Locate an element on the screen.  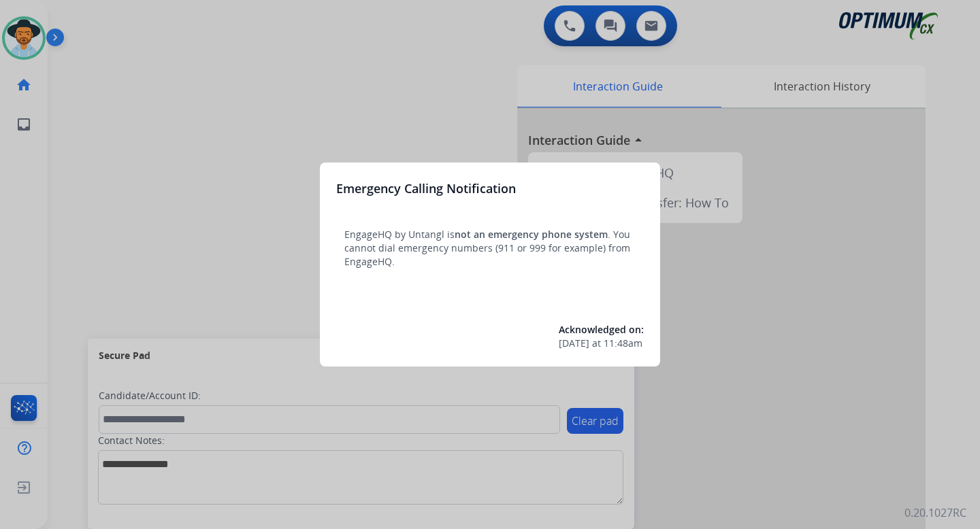
span: Acknowledged on: is located at coordinates (601, 329).